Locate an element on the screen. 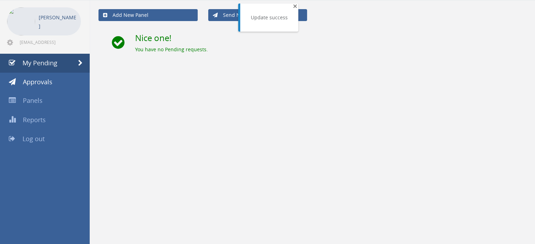 Image resolution: width=535 pixels, height=244 pixels. div: You have no Pending requests. is located at coordinates (331, 50).